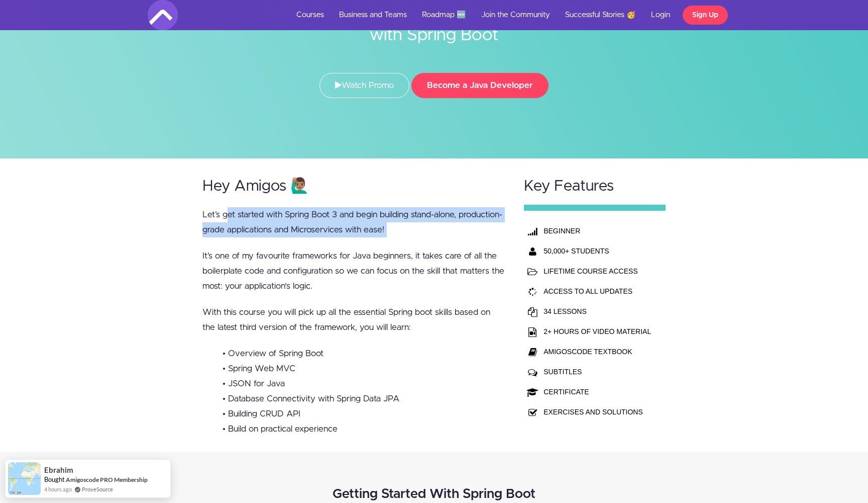 This screenshot has width=868, height=503. Describe the element at coordinates (24, 478) in the screenshot. I see `img: provesource social proof notification image` at that location.